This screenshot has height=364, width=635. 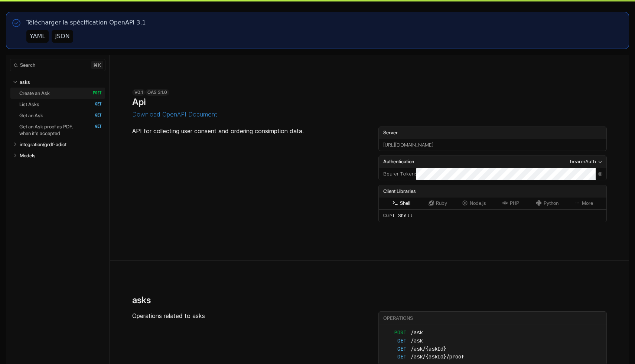 I want to click on a: Create an Ask POST, so click(x=61, y=93).